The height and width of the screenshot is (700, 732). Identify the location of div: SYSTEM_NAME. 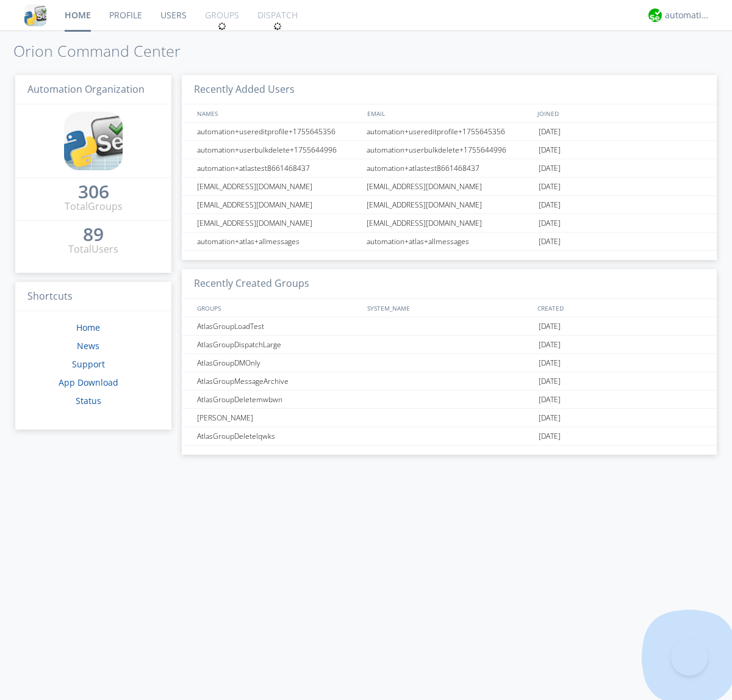
(449, 307).